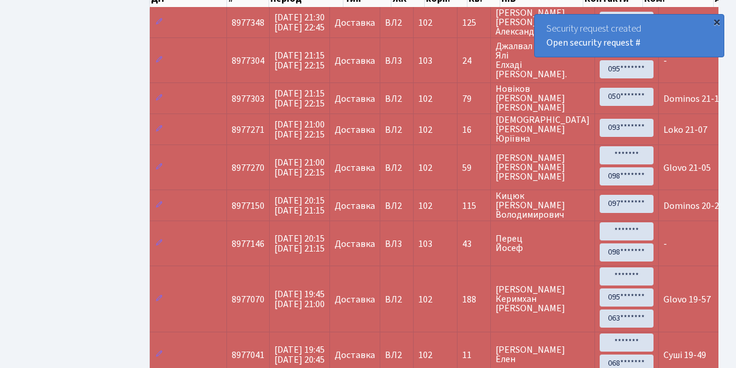 This screenshot has height=368, width=736. I want to click on a: Open security request #, so click(593, 43).